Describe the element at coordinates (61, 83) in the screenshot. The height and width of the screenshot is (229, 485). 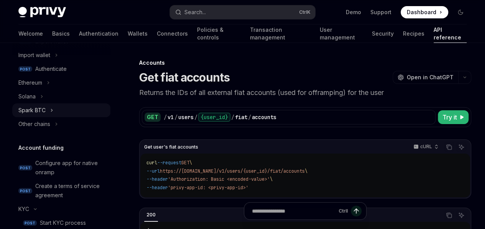
I see `button: Toggle Ethereum section` at that location.